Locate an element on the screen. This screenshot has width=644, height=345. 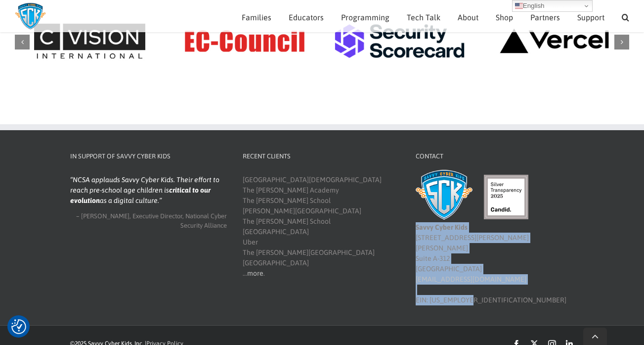
div: 7 / 9 is located at coordinates (399, 42).